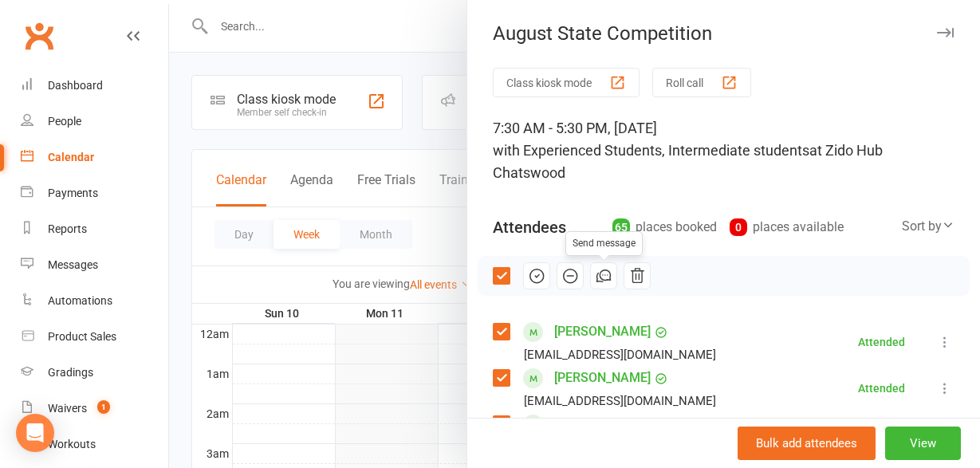 The width and height of the screenshot is (980, 468). I want to click on div: Automations, so click(79, 300).